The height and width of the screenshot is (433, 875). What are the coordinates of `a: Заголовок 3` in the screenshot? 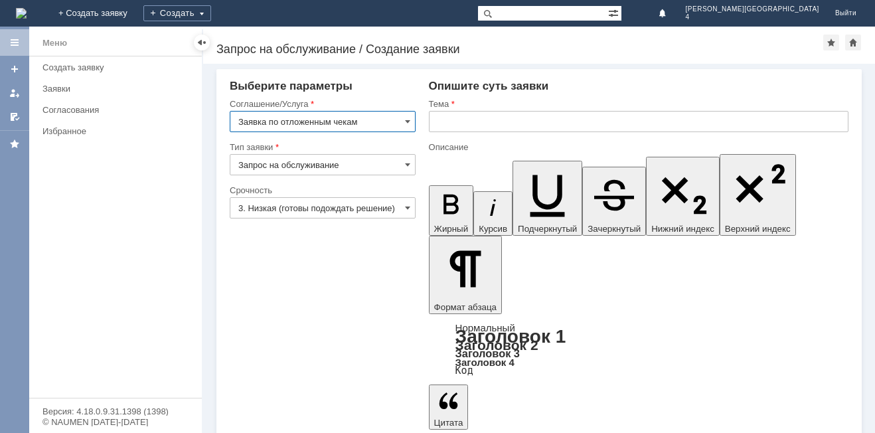 It's located at (488, 353).